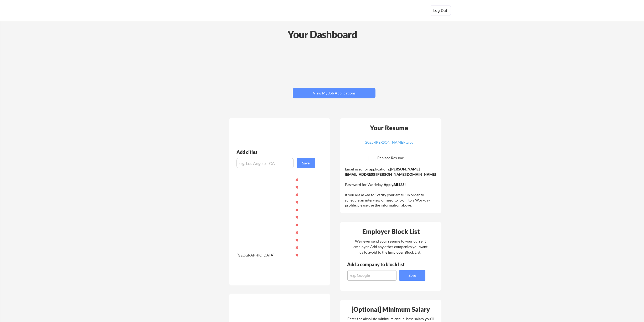 Image resolution: width=644 pixels, height=322 pixels. What do you see at coordinates (380, 264) in the screenshot?
I see `div: Add a company to block list` at bounding box center [380, 264].